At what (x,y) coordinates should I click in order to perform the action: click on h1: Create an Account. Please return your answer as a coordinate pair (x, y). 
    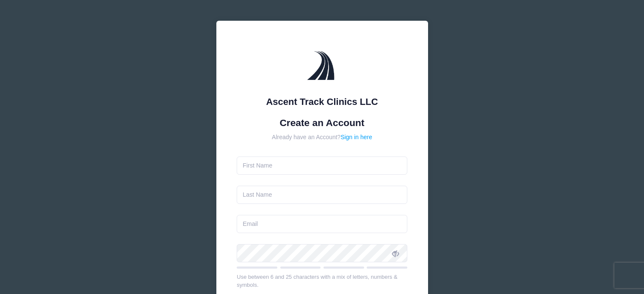
    Looking at the image, I should click on (322, 123).